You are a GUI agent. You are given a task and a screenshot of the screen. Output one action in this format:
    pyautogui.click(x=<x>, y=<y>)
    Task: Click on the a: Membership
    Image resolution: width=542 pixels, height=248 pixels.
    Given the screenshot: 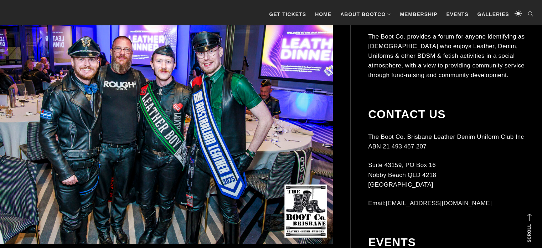 What is the action you would take?
    pyautogui.click(x=418, y=14)
    